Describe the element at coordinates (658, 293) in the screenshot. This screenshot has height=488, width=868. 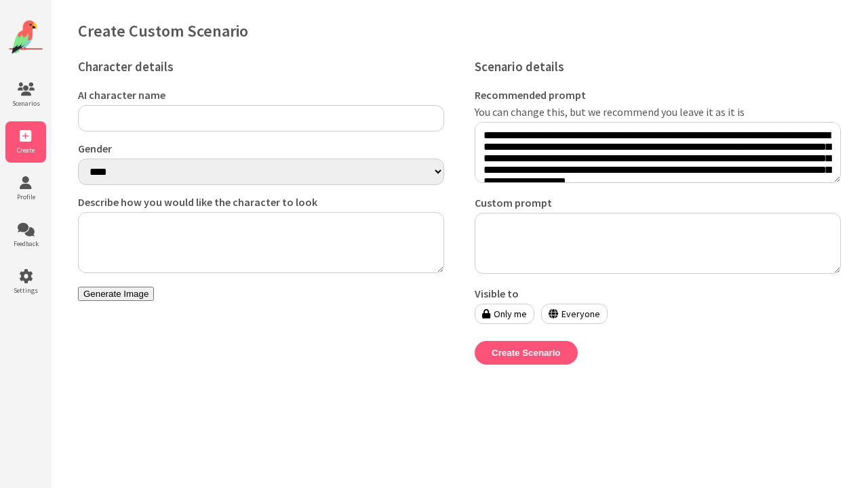
I see `label: Visible to` at that location.